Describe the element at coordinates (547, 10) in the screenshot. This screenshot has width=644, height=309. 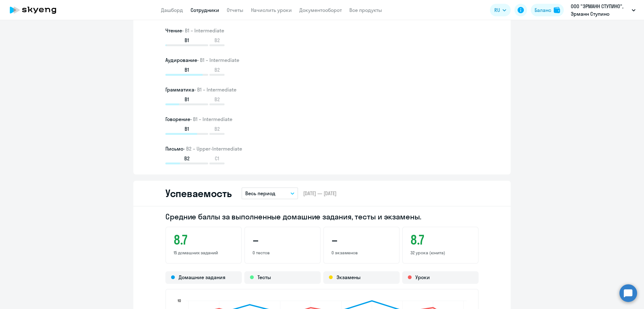
I see `a: Балансbalance` at that location.